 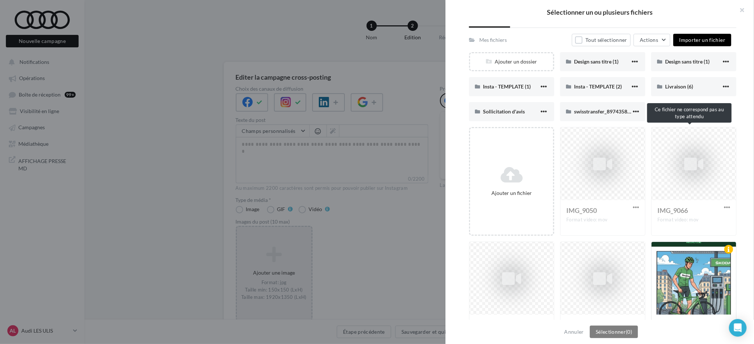 What do you see at coordinates (493, 40) in the screenshot?
I see `div: Mes fichiers` at bounding box center [493, 40].